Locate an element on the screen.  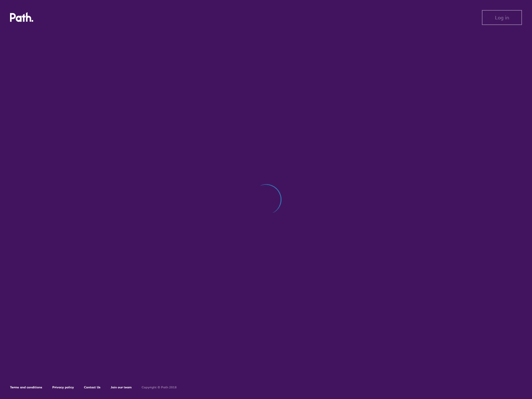
button: Log in is located at coordinates (502, 18).